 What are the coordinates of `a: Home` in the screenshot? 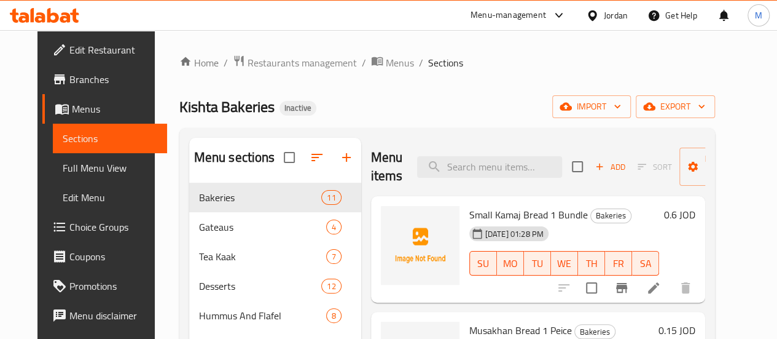 It's located at (199, 63).